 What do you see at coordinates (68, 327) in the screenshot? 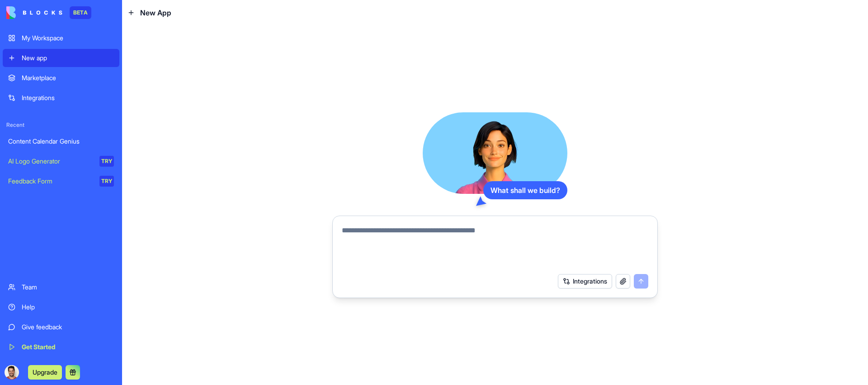
I see `div: Give feedback` at bounding box center [68, 327].